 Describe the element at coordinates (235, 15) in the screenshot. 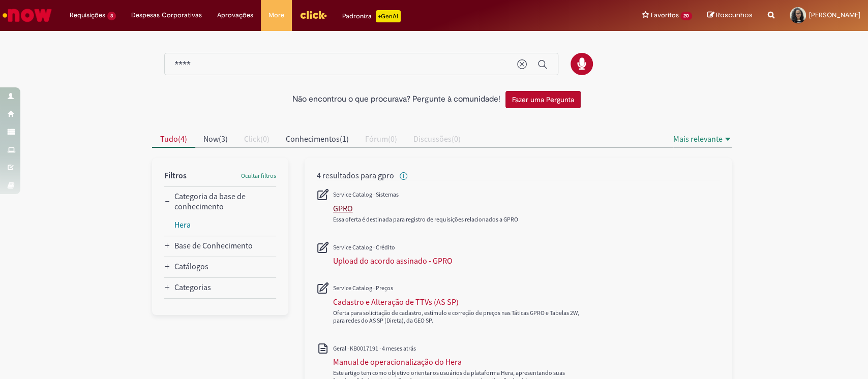

I see `span: Aprovações` at that location.